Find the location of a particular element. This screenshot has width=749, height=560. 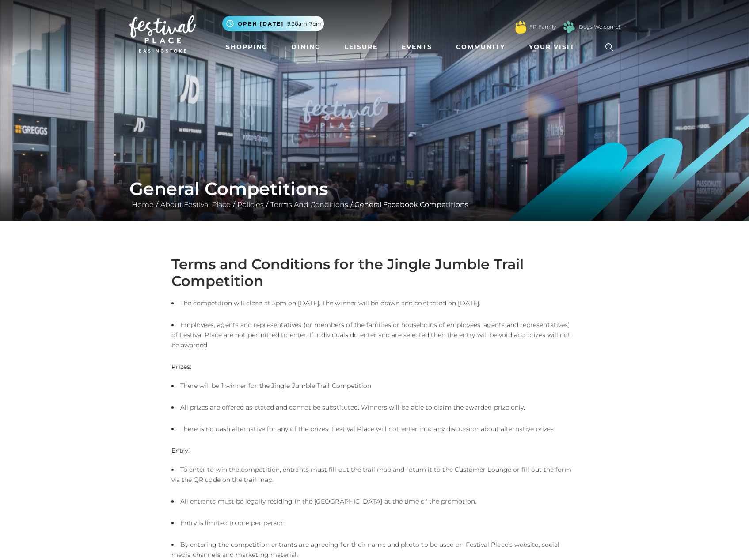

li: By entering the competition entrants are agreeing for their name and photo to be used on Festival... is located at coordinates (374, 551).